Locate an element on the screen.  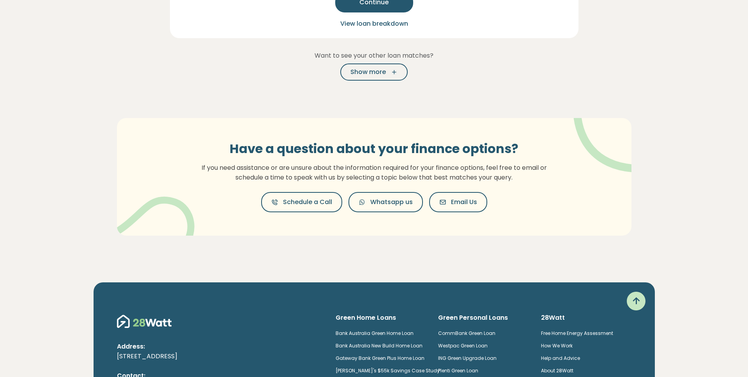
button: Schedule a Call is located at coordinates (302, 202).